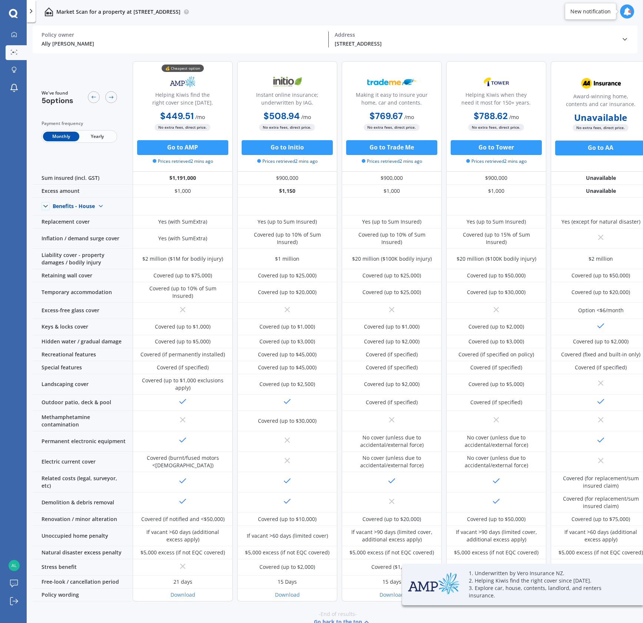  Describe the element at coordinates (101, 206) in the screenshot. I see `img: Benefit content down` at that location.